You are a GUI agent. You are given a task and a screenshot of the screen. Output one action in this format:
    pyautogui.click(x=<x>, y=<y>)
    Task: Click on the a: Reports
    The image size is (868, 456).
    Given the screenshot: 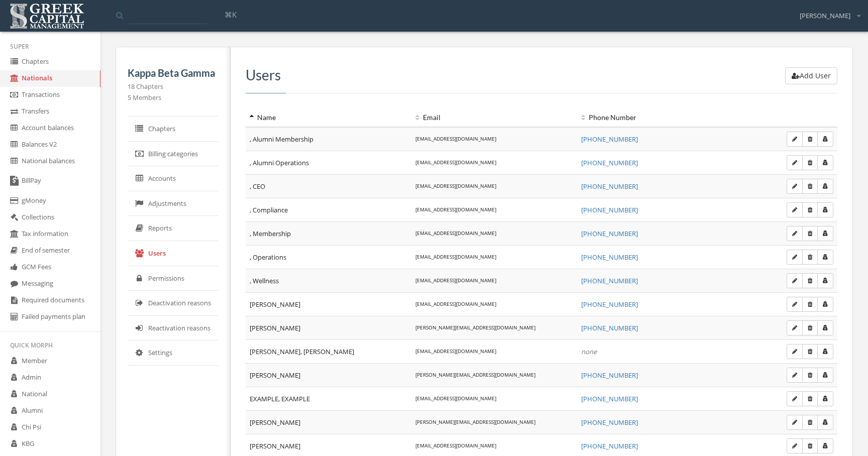 What is the action you would take?
    pyautogui.click(x=173, y=228)
    